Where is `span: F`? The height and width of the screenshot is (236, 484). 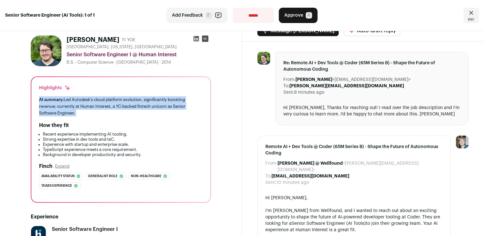 span: F is located at coordinates (209, 15).